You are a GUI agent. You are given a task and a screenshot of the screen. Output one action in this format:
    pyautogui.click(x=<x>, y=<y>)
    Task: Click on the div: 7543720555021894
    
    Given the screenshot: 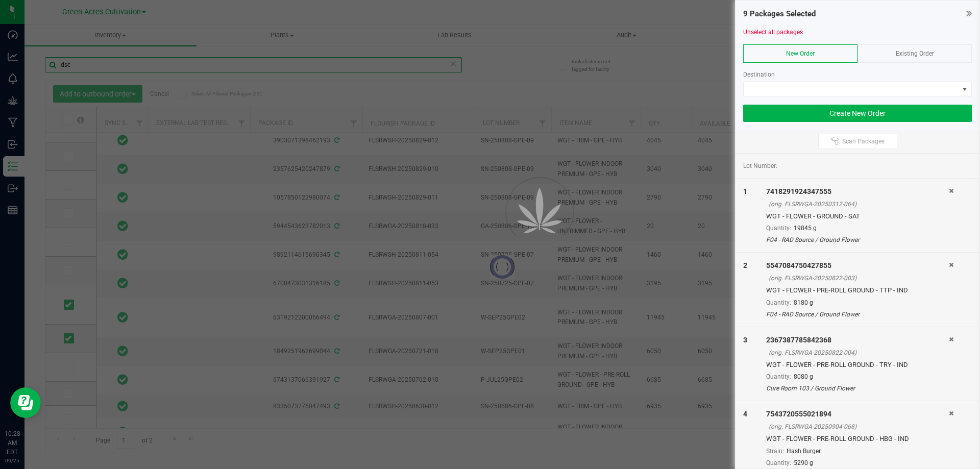 What is the action you would take?
    pyautogui.click(x=858, y=414)
    